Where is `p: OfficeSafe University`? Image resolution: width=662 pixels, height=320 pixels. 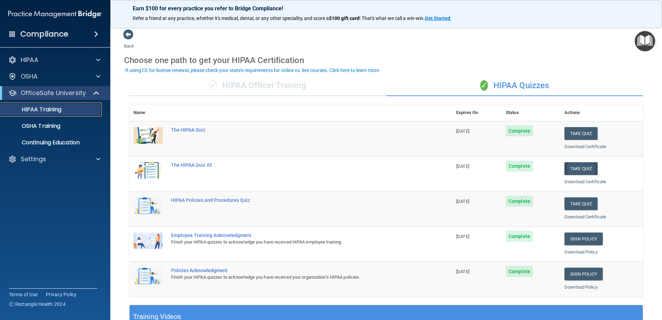
p: OfficeSafe University is located at coordinates (53, 93).